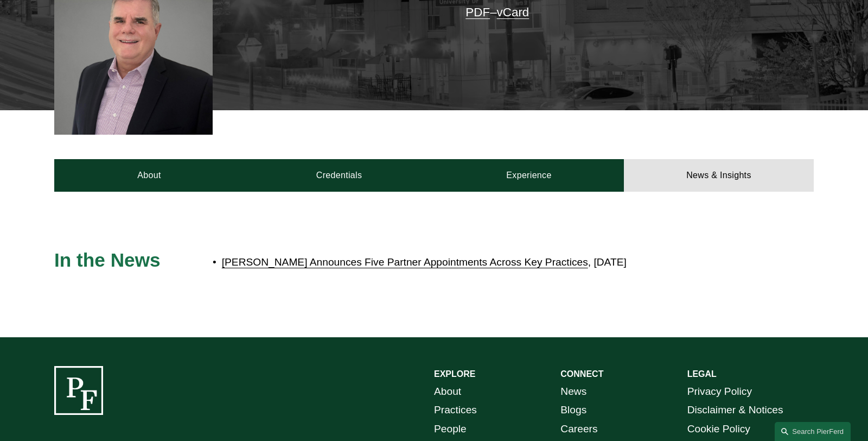 The width and height of the screenshot is (868, 441). What do you see at coordinates (455, 373) in the screenshot?
I see `strong: EXPLORE` at bounding box center [455, 373].